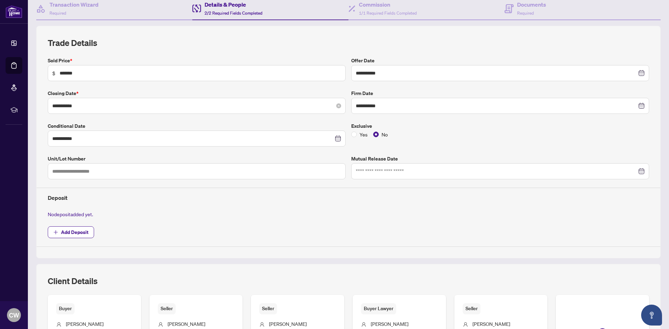 This screenshot has width=669, height=329. Describe the element at coordinates (196, 61) in the screenshot. I see `label: Sold Price` at that location.